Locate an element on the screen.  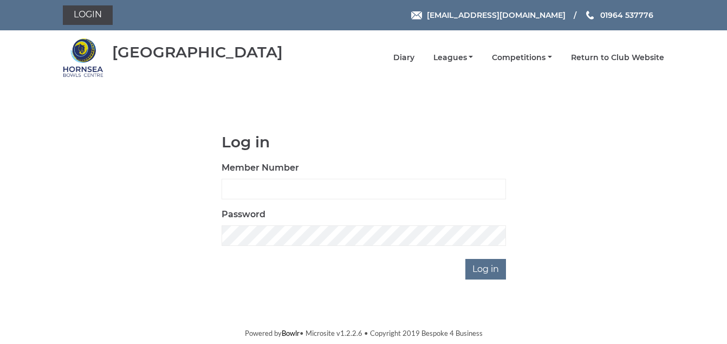
h1: Log in is located at coordinates (363, 142).